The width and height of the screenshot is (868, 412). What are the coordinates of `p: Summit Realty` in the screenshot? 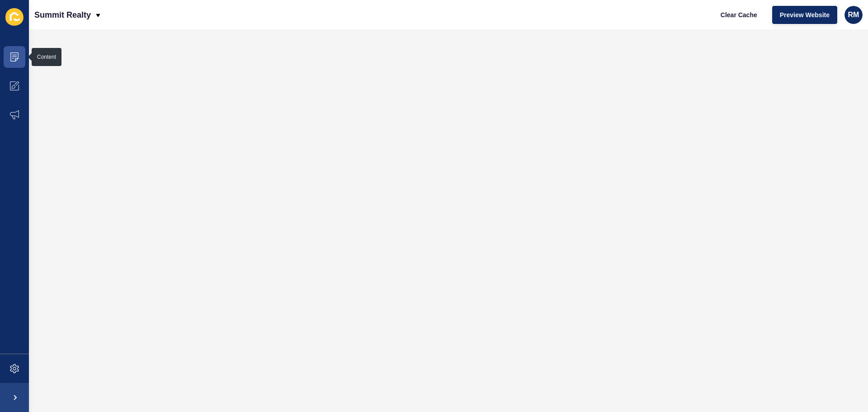 It's located at (62, 15).